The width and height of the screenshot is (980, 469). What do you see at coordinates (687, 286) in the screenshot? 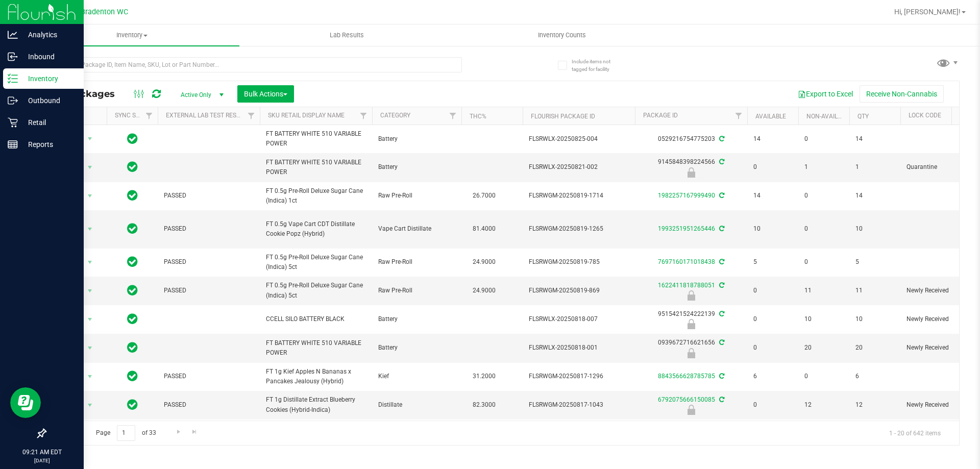
I see `a: 1622411818788051` at bounding box center [687, 286].